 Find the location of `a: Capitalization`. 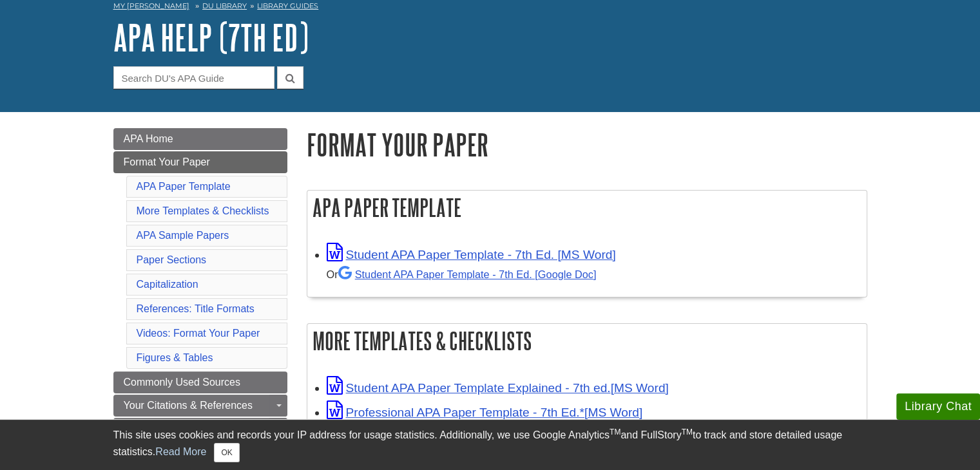

a: Capitalization is located at coordinates (168, 284).